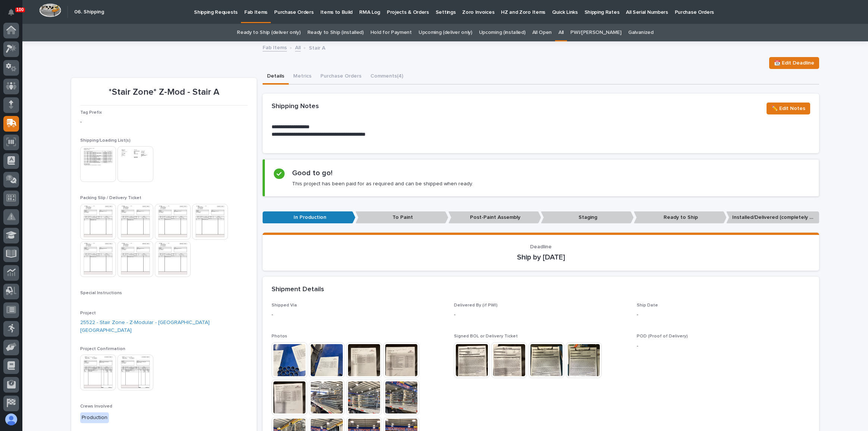 This screenshot has width=868, height=431. I want to click on span: Deadline, so click(541, 246).